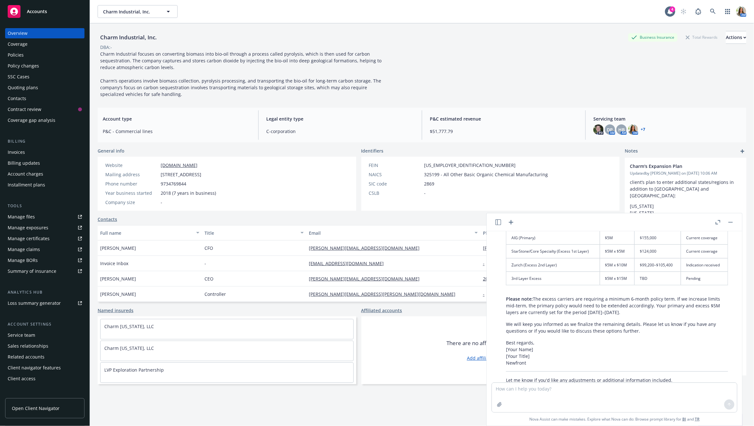 This screenshot has height=426, width=754. Describe the element at coordinates (177, 119) in the screenshot. I see `span: Account type` at that location.